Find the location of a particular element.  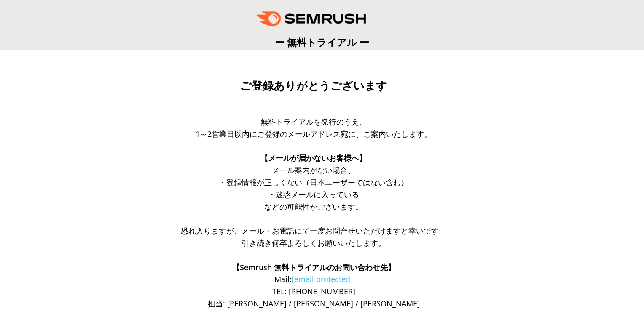

a: [email protected] is located at coordinates (322, 279).